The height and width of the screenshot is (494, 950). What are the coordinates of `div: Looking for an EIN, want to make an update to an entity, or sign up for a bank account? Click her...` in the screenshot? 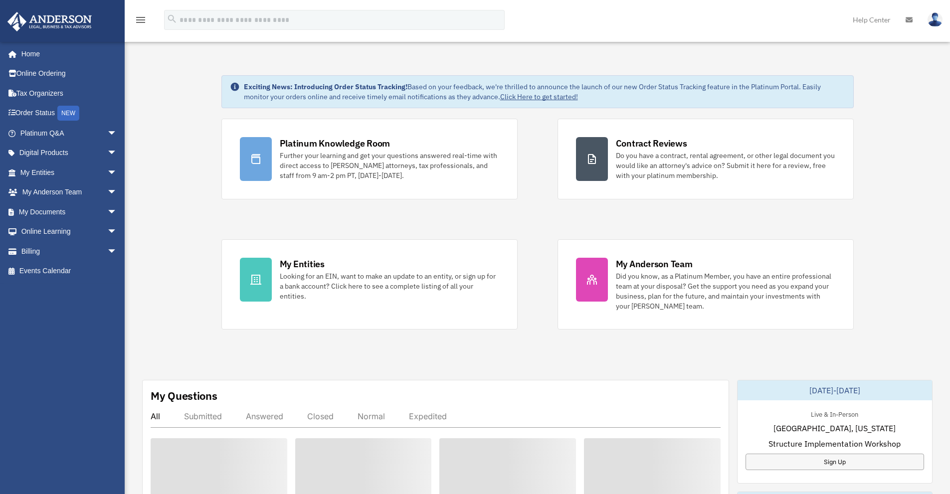 It's located at (389, 286).